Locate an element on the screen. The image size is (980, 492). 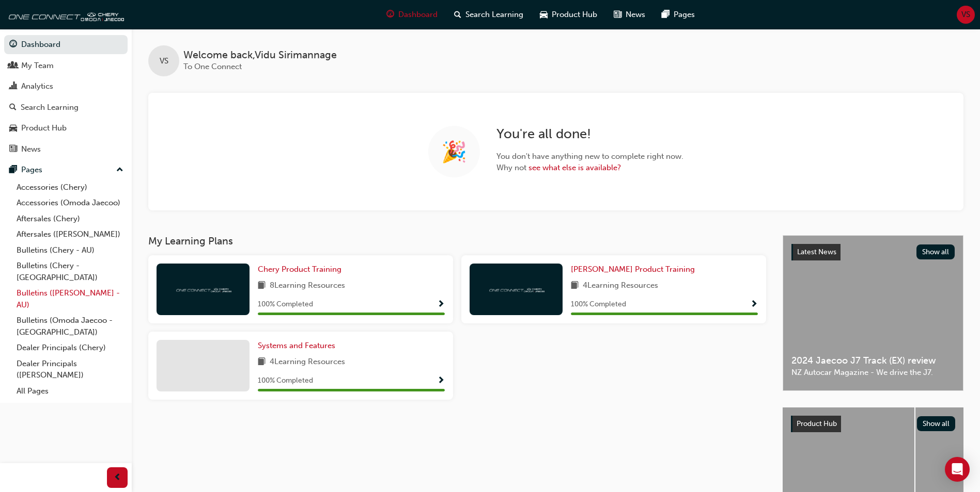
span: 2024 Jaecoo J7 Track (EX) review is located at coordinates (873, 361).